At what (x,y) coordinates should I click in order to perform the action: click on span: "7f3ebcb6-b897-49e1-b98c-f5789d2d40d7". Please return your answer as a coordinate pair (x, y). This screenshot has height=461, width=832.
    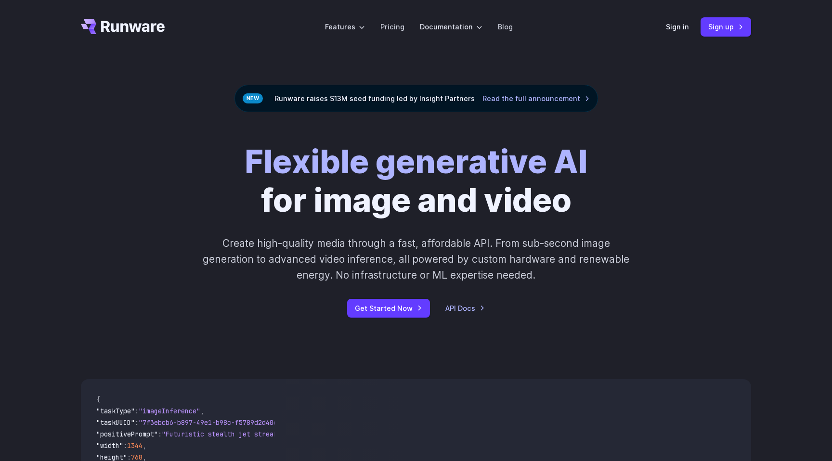
    Looking at the image, I should click on (212, 423).